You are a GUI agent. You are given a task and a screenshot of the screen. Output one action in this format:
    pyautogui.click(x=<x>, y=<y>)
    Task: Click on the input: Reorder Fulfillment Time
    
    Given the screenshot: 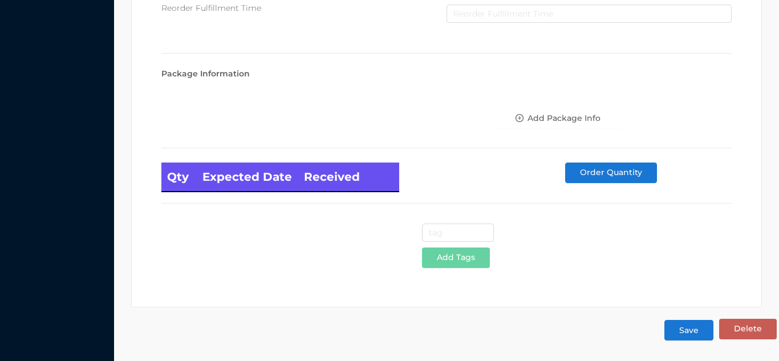 What is the action you would take?
    pyautogui.click(x=589, y=14)
    